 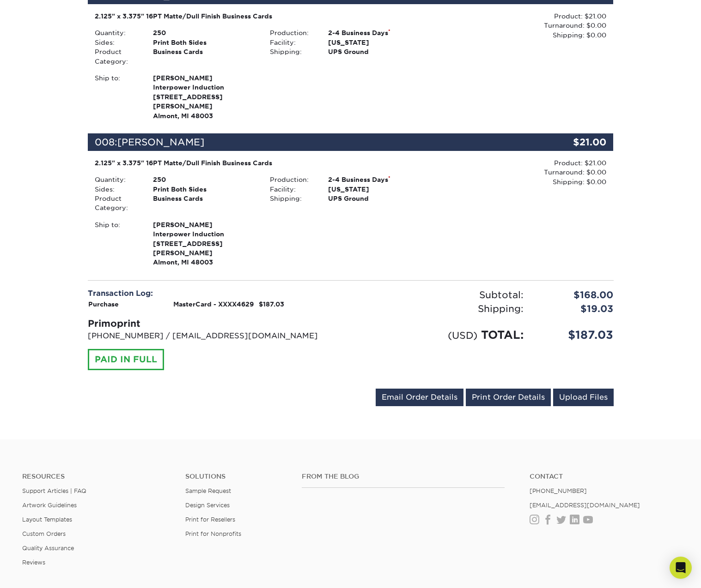 I want to click on span: TOTAL:, so click(x=502, y=334).